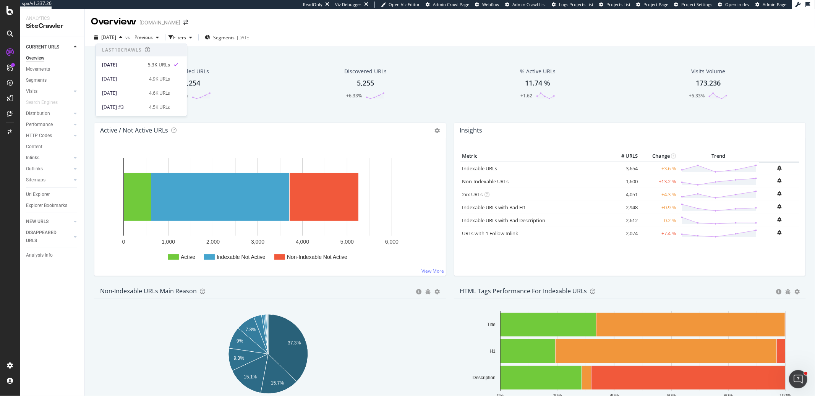 This screenshot has height=396, width=815. I want to click on div: ReadOnly:, so click(313, 5).